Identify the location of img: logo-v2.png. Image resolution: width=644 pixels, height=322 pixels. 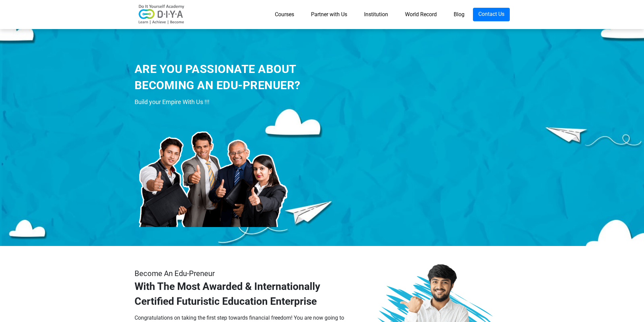
(162, 14).